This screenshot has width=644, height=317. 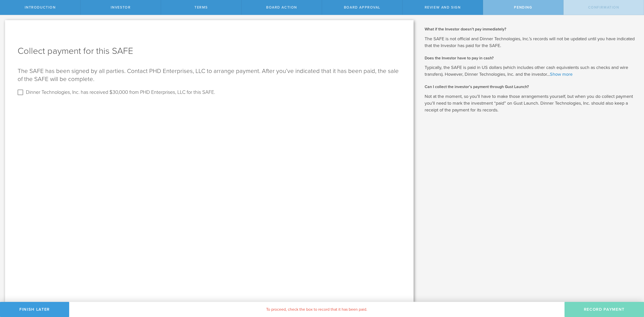 What do you see at coordinates (120, 92) in the screenshot?
I see `label: Dinner Technologies, Inc. has received $30,000 from PHD Enterprises, LLC for this SAFE.` at bounding box center [120, 92].